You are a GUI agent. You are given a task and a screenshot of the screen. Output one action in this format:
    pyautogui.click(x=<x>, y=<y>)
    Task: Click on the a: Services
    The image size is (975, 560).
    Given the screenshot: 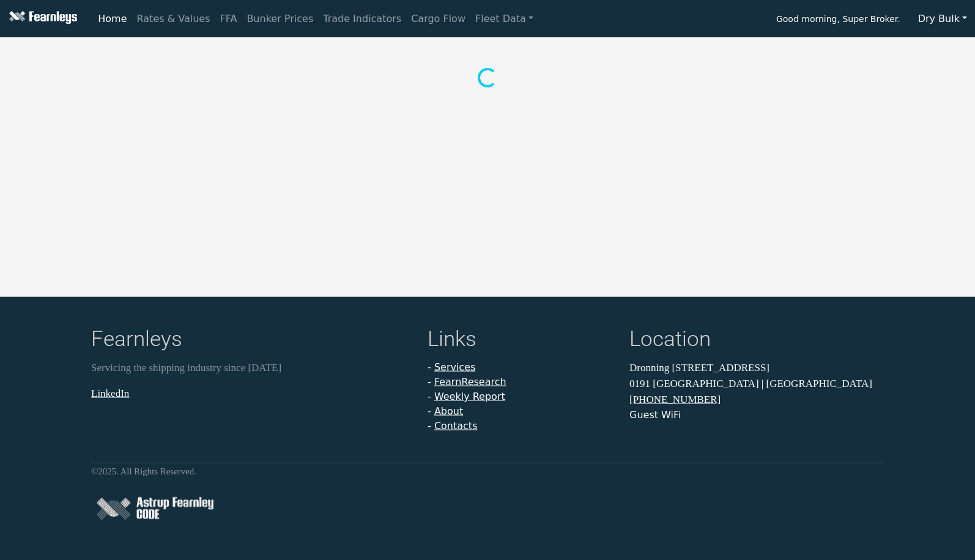 What is the action you would take?
    pyautogui.click(x=454, y=367)
    